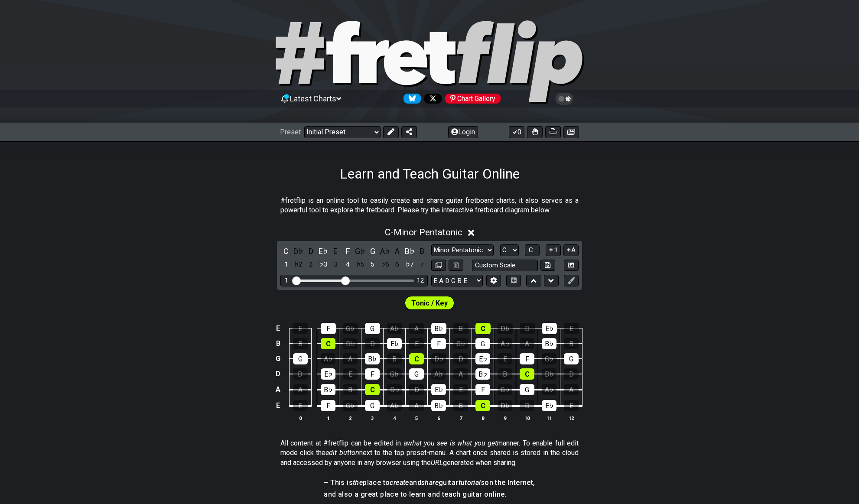 This screenshot has width=859, height=504. I want to click on button: 0, so click(516, 132).